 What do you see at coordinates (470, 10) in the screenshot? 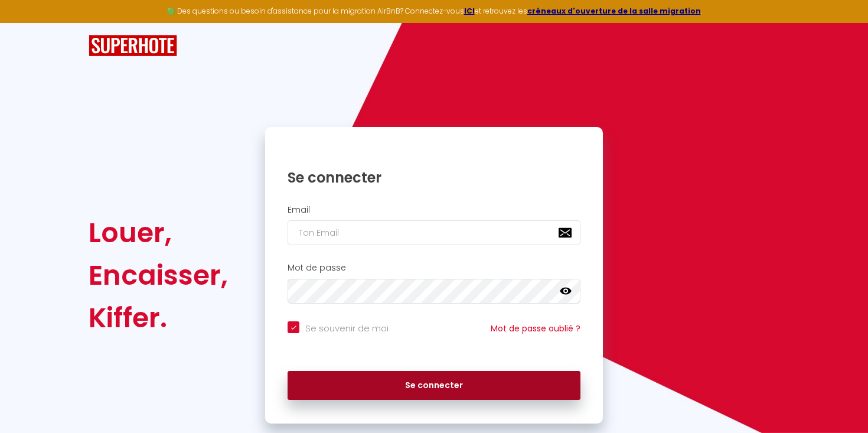
I see `strong: ICI` at bounding box center [470, 10].